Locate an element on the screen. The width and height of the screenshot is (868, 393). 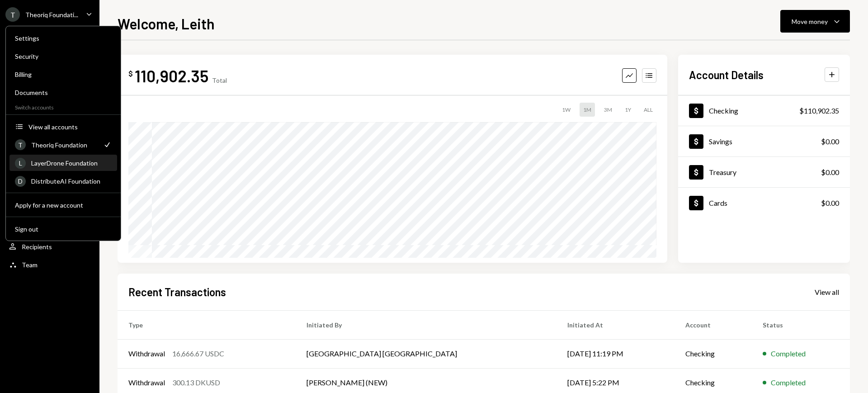
a: View all is located at coordinates (827, 292).